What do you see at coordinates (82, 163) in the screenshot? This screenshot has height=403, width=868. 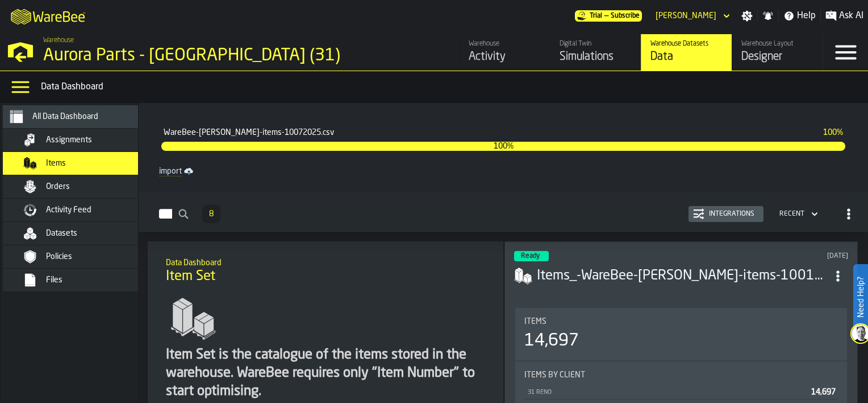 I see `li: menu Items` at bounding box center [82, 163].